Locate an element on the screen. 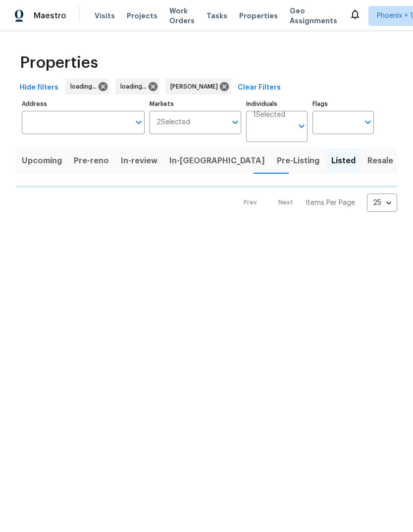  span: Pre-reno is located at coordinates (91, 161).